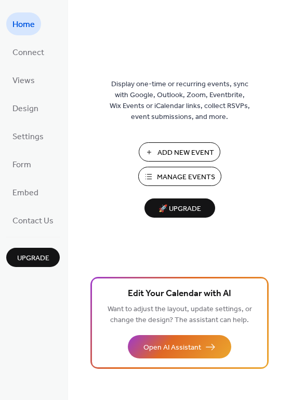  Describe the element at coordinates (186, 177) in the screenshot. I see `span: Manage Events` at that location.